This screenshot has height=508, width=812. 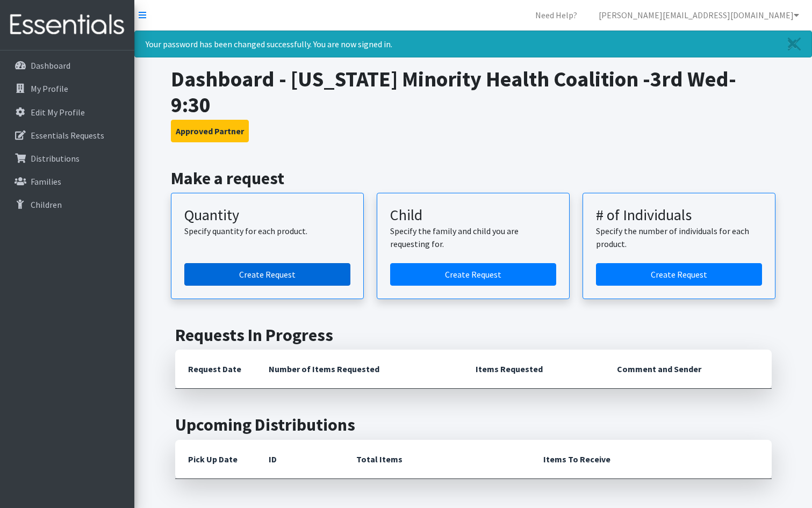 What do you see at coordinates (50, 66) in the screenshot?
I see `p: Dashboard` at bounding box center [50, 66].